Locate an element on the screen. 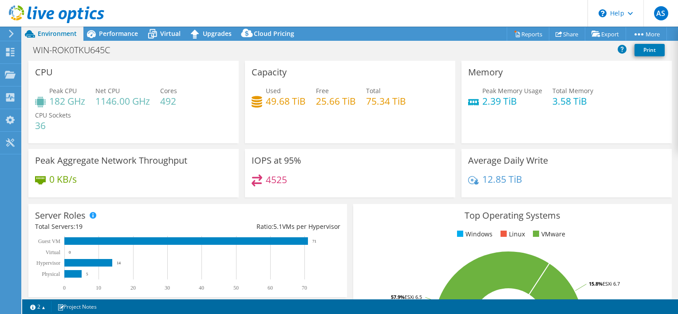  text: 10 is located at coordinates (98, 288).